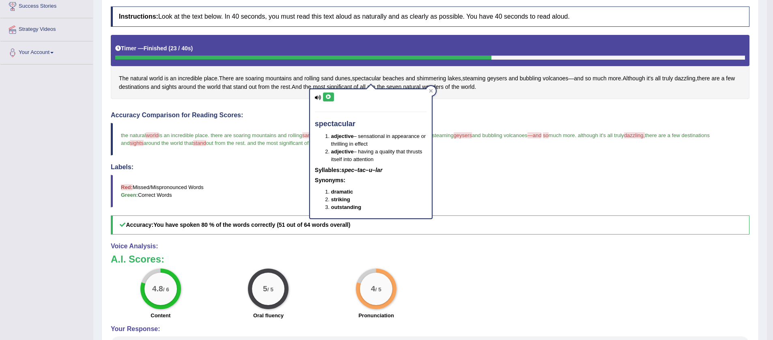 The width and height of the screenshot is (773, 340). Describe the element at coordinates (601, 135) in the screenshot. I see `span: although it's all truly` at that location.